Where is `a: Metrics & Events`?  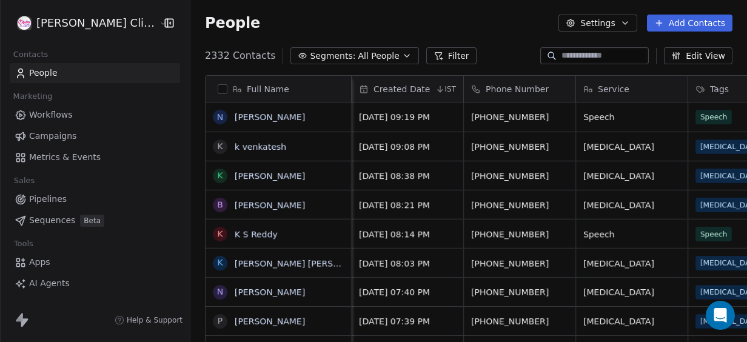
a: Metrics & Events is located at coordinates (95, 157).